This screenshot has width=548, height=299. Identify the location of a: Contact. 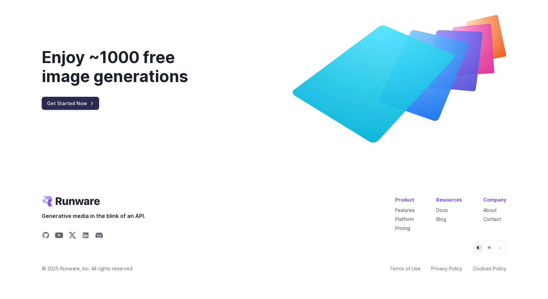
(492, 219).